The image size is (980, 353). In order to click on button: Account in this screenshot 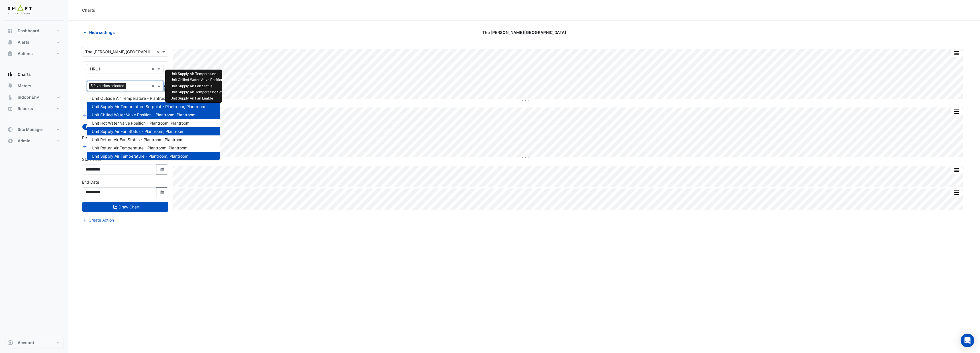, I will do `click(34, 343)`.